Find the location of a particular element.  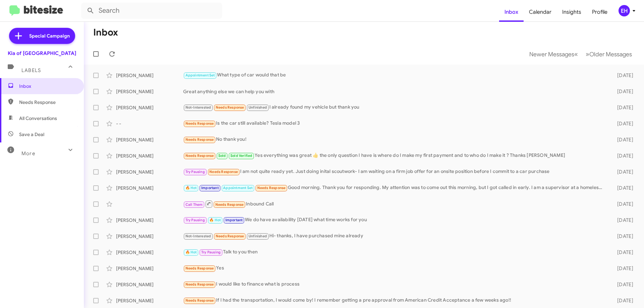

span: Profile is located at coordinates (600, 12).